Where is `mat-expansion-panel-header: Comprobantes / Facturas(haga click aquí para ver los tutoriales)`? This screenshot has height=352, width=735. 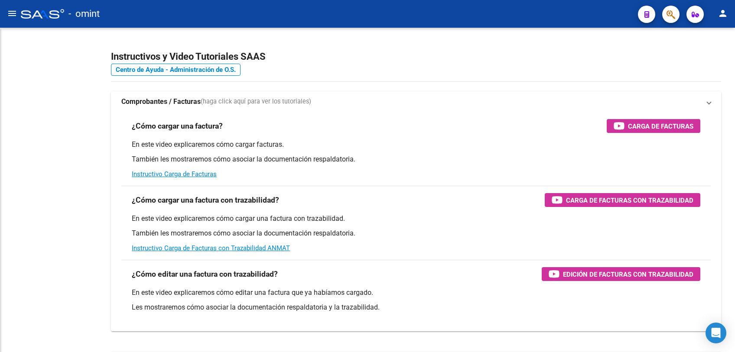
mat-expansion-panel-header: Comprobantes / Facturas(haga click aquí para ver los tutoriales) is located at coordinates (416, 102).